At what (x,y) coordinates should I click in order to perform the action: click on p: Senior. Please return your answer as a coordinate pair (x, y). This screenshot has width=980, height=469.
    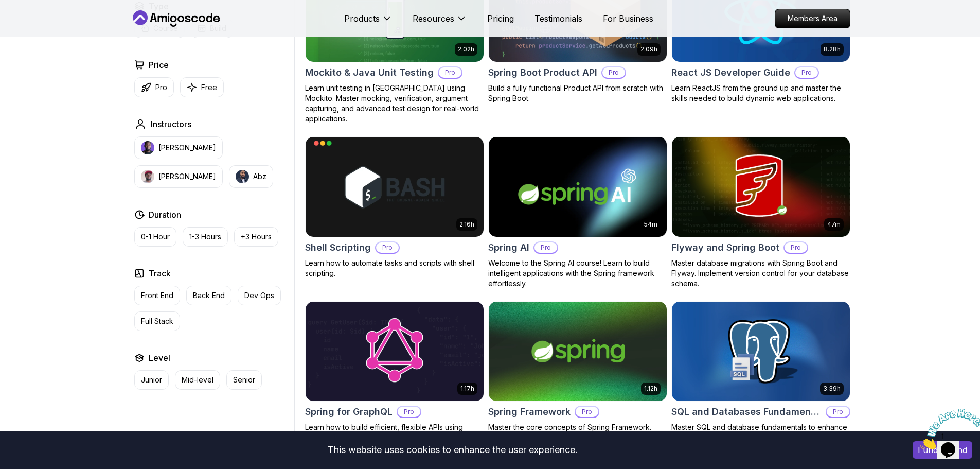
    Looking at the image, I should click on (244, 380).